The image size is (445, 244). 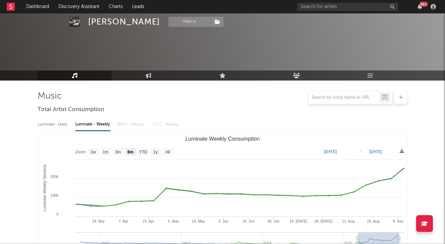 I want to click on div: Luminate - Daily, so click(x=53, y=125).